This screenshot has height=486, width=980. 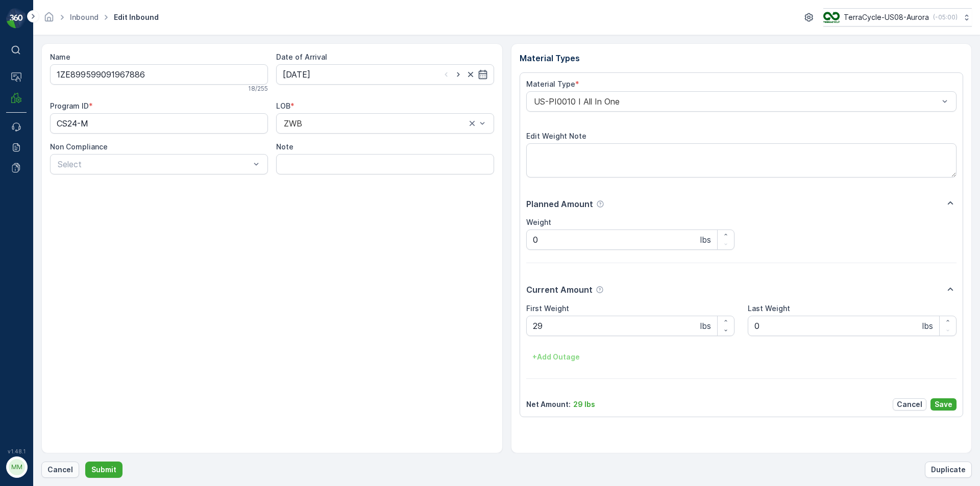 I want to click on a: Inbound, so click(x=84, y=17).